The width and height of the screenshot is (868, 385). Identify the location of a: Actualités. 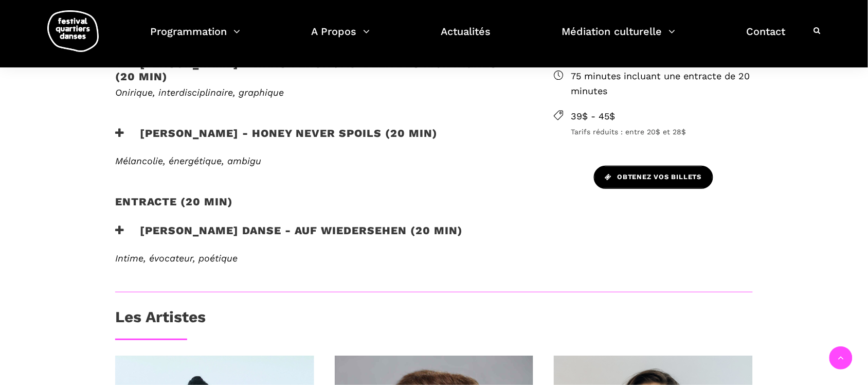
(466, 38).